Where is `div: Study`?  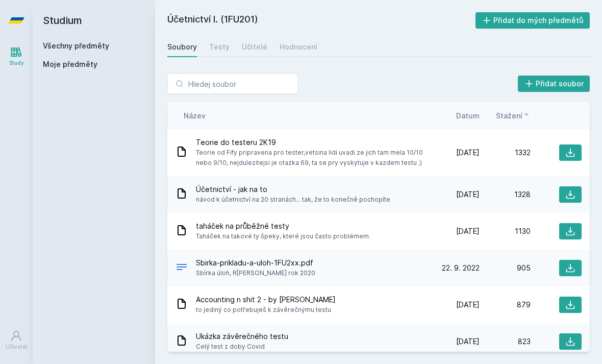
div: Study is located at coordinates (16, 63).